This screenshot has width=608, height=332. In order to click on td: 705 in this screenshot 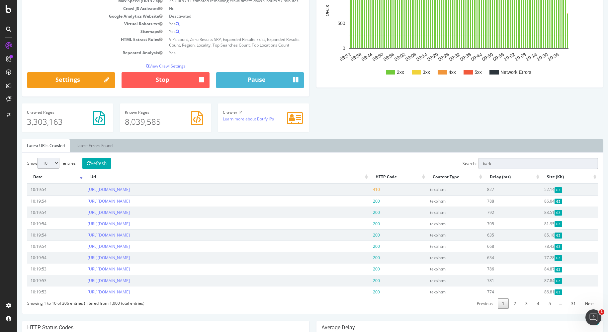, I will do `click(495, 223)`.